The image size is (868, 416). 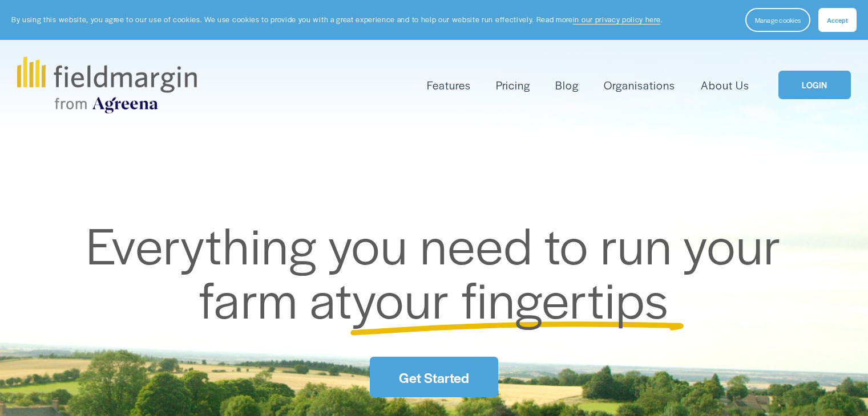 I want to click on button: Accept, so click(x=837, y=20).